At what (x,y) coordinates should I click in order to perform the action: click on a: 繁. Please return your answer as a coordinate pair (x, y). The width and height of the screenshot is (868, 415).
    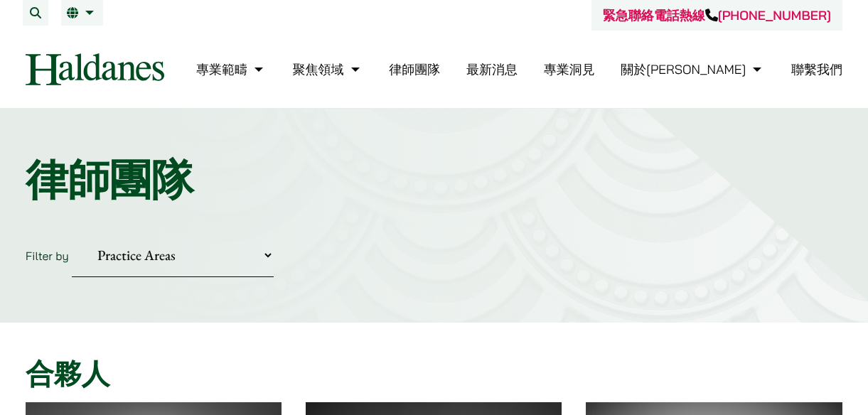
    Looking at the image, I should click on (82, 12).